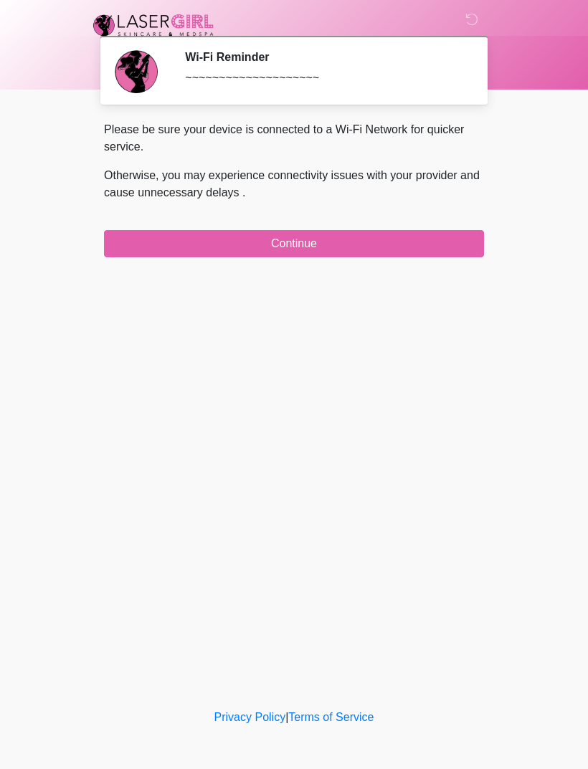 This screenshot has height=769, width=588. What do you see at coordinates (294, 138) in the screenshot?
I see `p: Please be sure your device is connected to a Wi-Fi Network for quicker service.` at bounding box center [294, 138].